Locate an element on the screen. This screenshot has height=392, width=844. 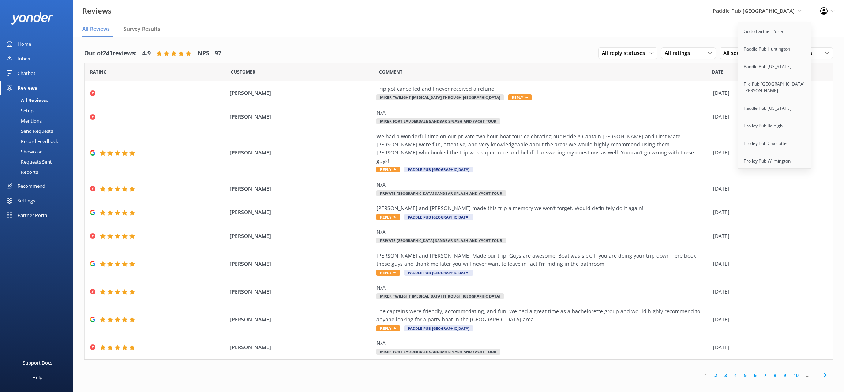
a: 2 is located at coordinates (715, 375).